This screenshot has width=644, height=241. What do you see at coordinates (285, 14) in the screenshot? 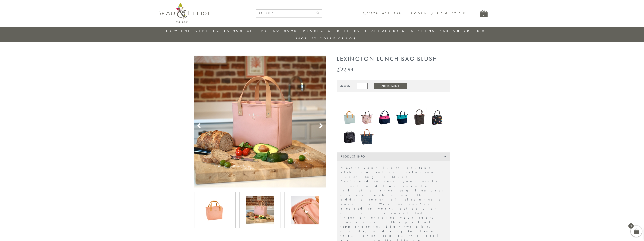
I see `input: SEARCH` at bounding box center [285, 14].